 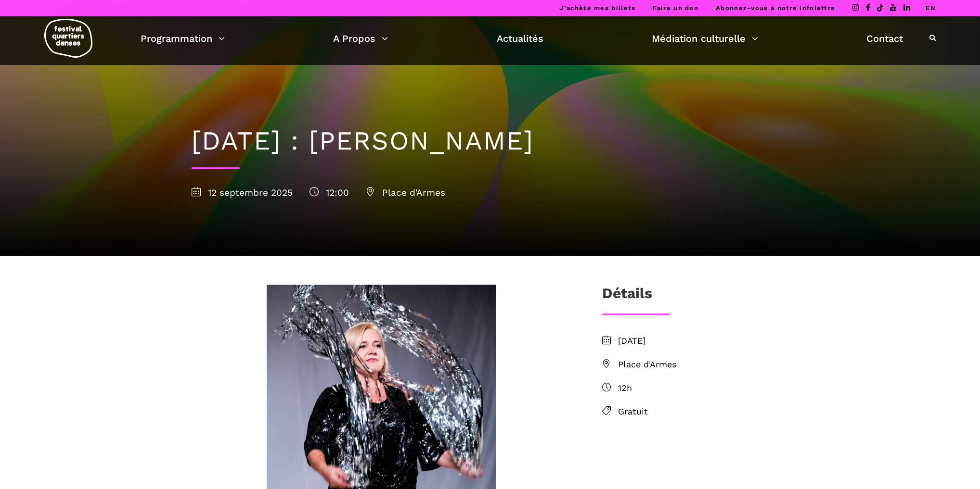 I want to click on a: Contact, so click(x=885, y=38).